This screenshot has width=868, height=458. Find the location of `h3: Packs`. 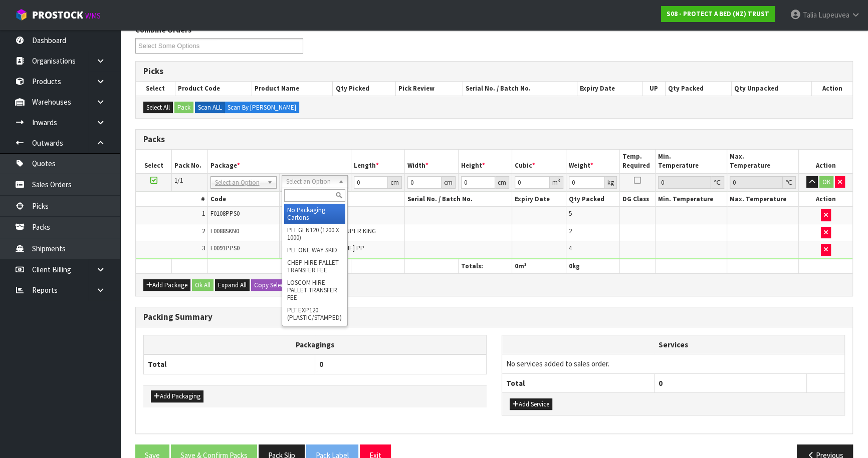

h3: Packs is located at coordinates (494, 140).